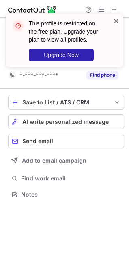 The image size is (129, 258). Describe the element at coordinates (66, 161) in the screenshot. I see `button: Add to email campaign` at that location.